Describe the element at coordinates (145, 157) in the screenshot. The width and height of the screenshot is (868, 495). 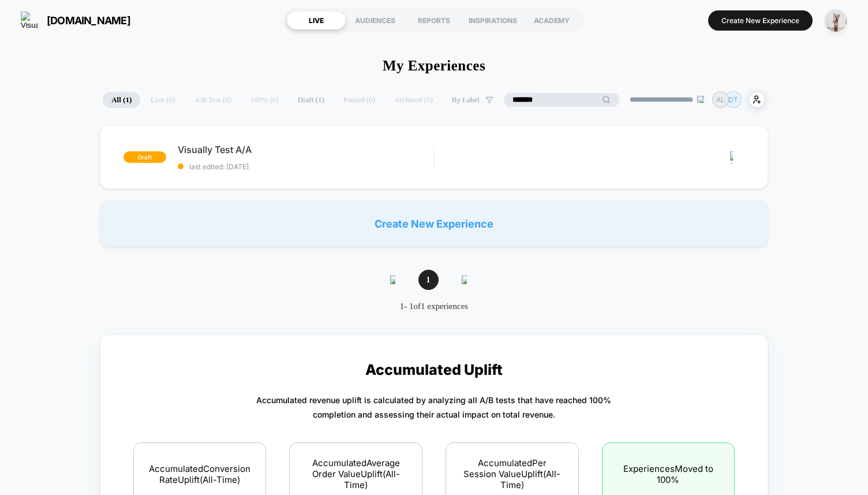
I see `span: draft` at that location.